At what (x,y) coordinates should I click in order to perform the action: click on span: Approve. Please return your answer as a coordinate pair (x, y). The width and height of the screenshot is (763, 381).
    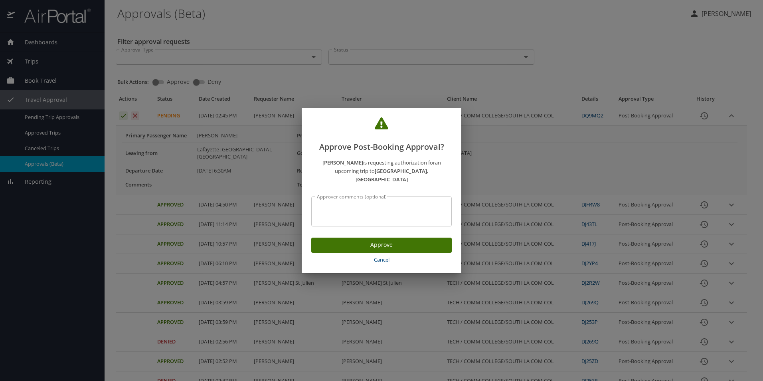
    Looking at the image, I should click on (381, 245).